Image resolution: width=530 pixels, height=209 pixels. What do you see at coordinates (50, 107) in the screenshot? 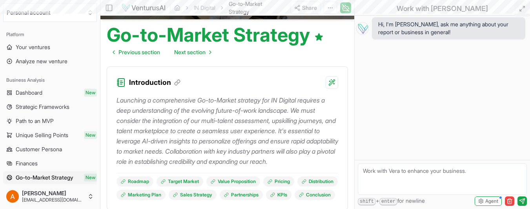
I see `a: Strategic Frameworks` at bounding box center [50, 107].